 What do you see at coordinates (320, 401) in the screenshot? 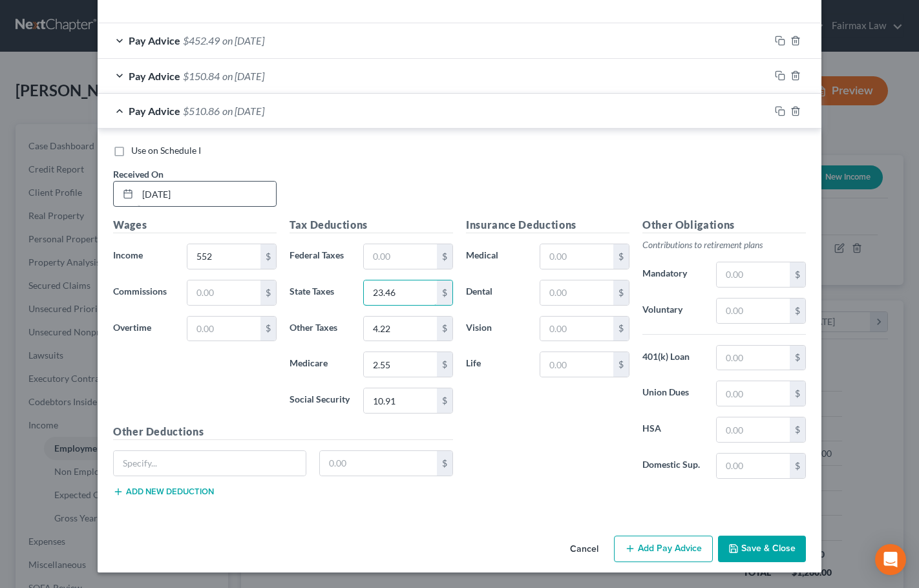
I see `label: Social Security` at bounding box center [320, 401].